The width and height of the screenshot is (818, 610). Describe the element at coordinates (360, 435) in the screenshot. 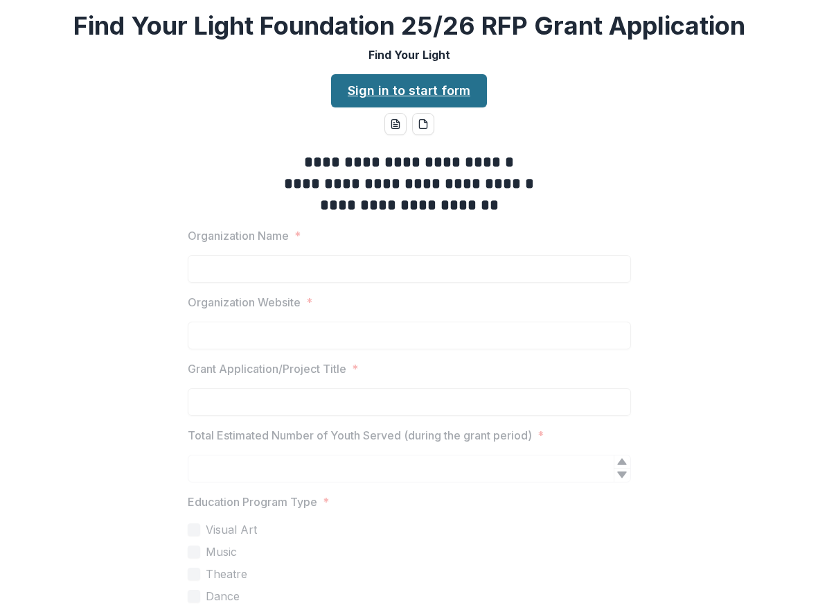

I see `p: Total Estimated Number of Youth Served (during the grant period)` at that location.